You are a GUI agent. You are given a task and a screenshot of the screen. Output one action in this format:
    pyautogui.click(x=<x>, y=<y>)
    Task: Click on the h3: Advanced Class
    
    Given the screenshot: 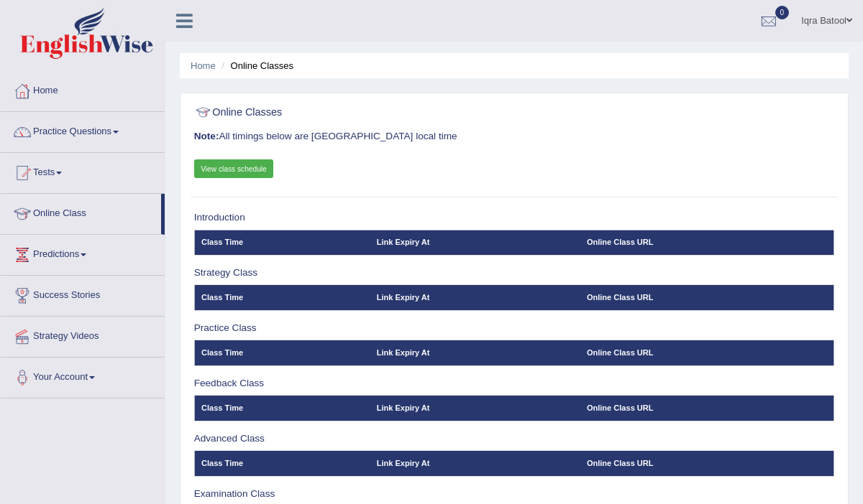 What is the action you would take?
    pyautogui.click(x=514, y=439)
    